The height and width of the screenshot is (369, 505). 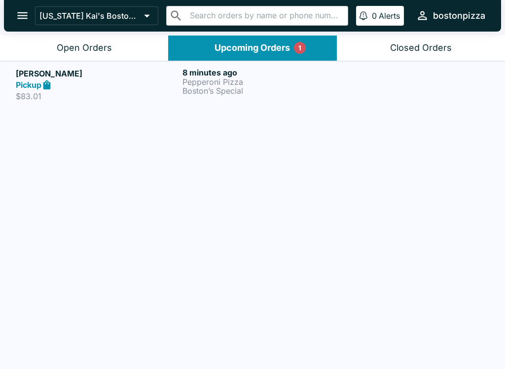 What do you see at coordinates (266, 16) in the screenshot?
I see `input: Search orders by name or phone number` at bounding box center [266, 16].